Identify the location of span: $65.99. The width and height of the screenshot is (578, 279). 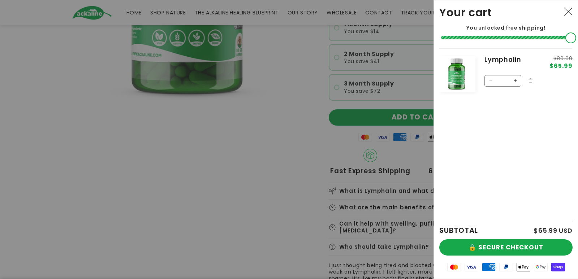
(561, 66).